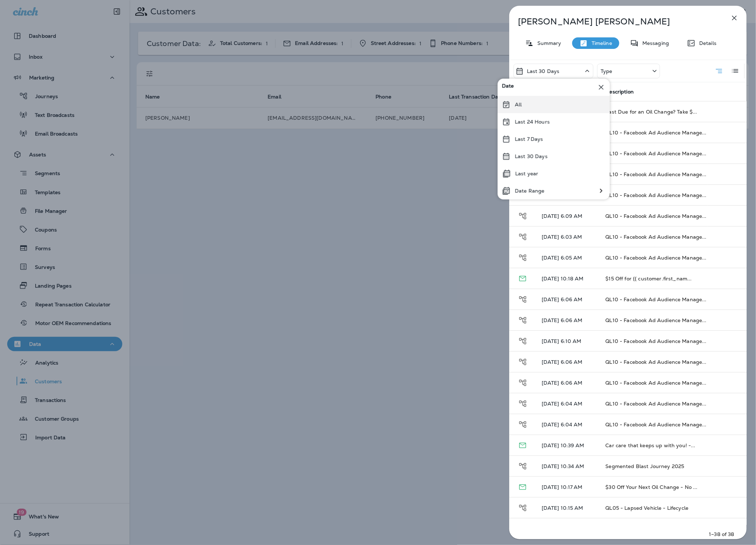  Describe the element at coordinates (527, 174) in the screenshot. I see `p: Last year` at that location.